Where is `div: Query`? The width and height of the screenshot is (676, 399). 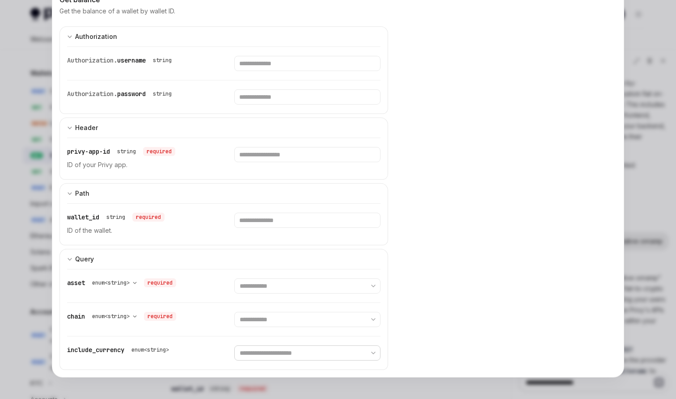
div: Query is located at coordinates (84, 259).